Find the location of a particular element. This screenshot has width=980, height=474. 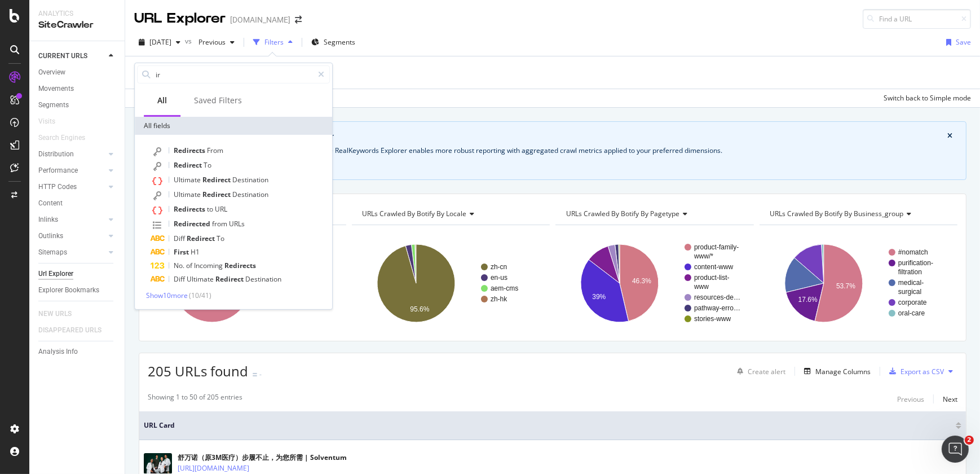

button: Save is located at coordinates (956, 42).